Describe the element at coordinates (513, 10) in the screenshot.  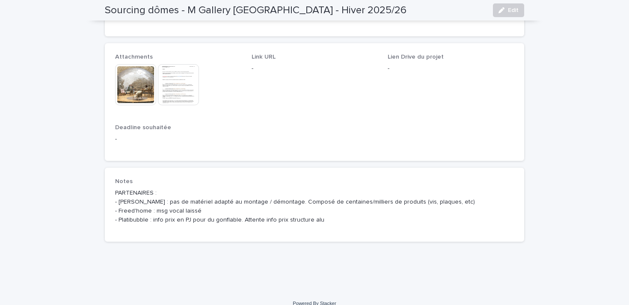
I see `span: Edit` at that location.